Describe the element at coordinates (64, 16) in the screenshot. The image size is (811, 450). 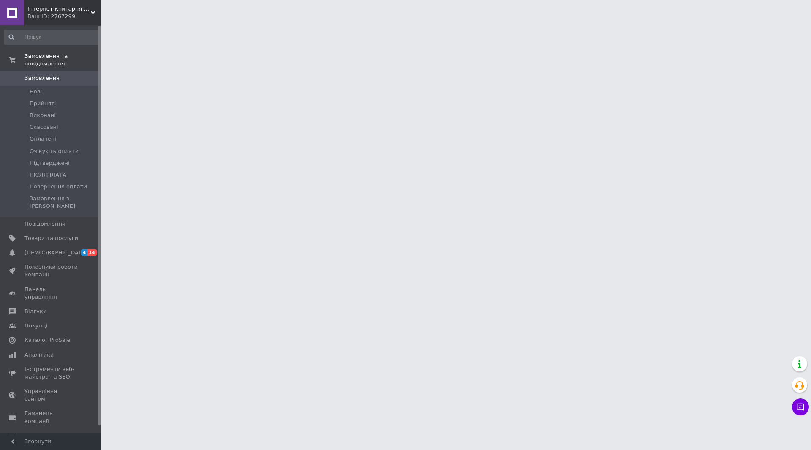
I see `div: Ваш ID: 2767299` at that location.